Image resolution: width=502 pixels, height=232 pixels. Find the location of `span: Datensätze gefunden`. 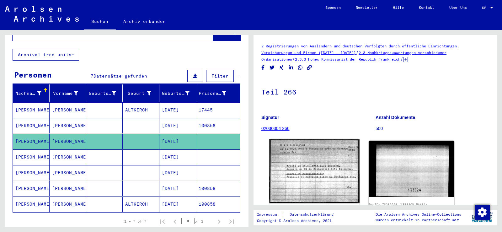

span: Datensätze gefunden is located at coordinates (120, 76).